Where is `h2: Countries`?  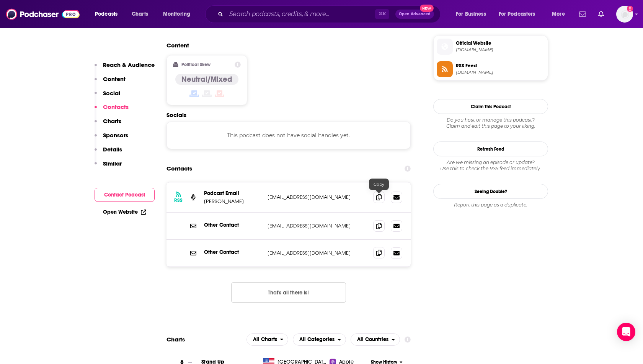 h2: Countries is located at coordinates (375, 340).